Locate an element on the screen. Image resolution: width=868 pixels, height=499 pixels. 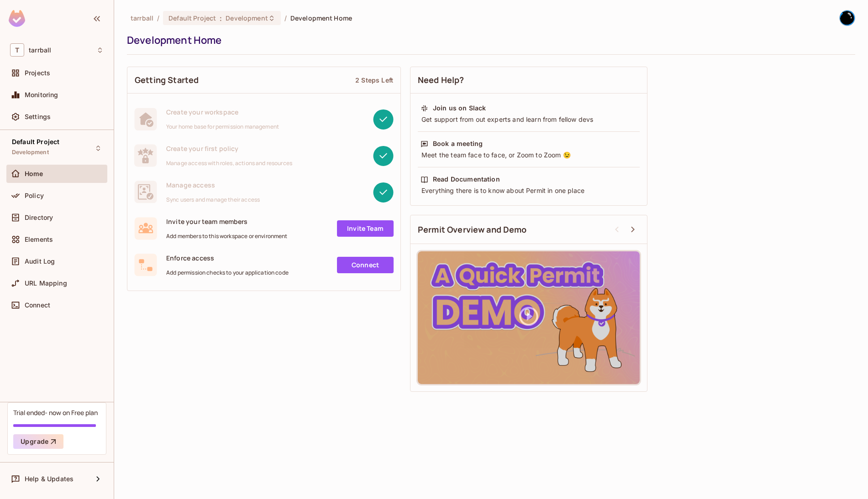
span: Sync users and manage their access is located at coordinates (213, 200).